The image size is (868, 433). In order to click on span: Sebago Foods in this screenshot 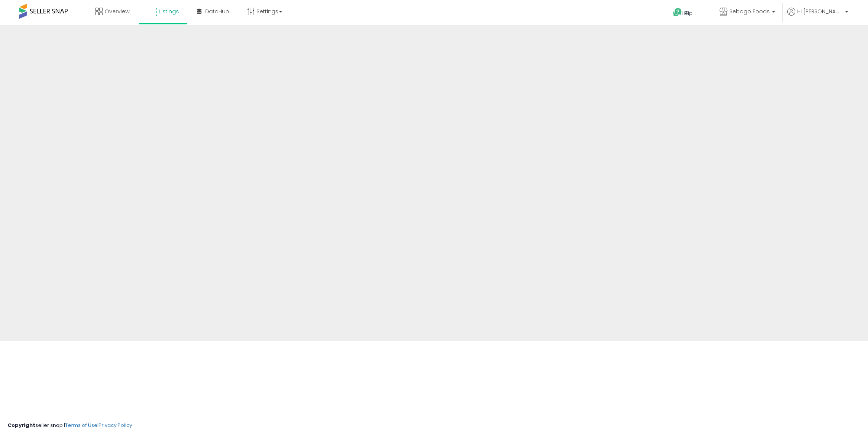, I will do `click(750, 12)`.